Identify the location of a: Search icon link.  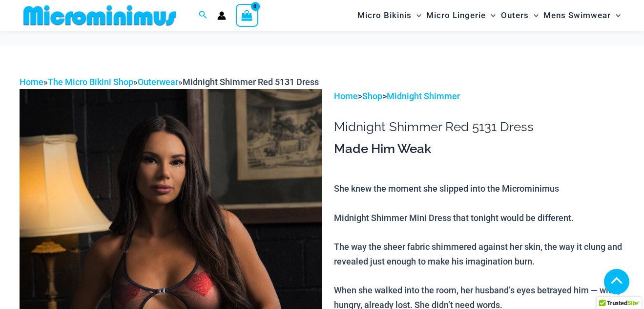
(203, 15).